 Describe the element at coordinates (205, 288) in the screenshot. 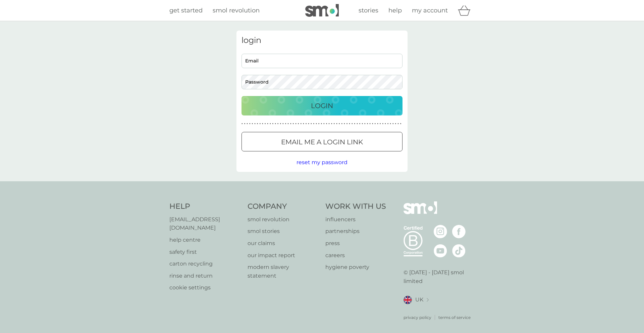

I see `p: cookie settings` at that location.